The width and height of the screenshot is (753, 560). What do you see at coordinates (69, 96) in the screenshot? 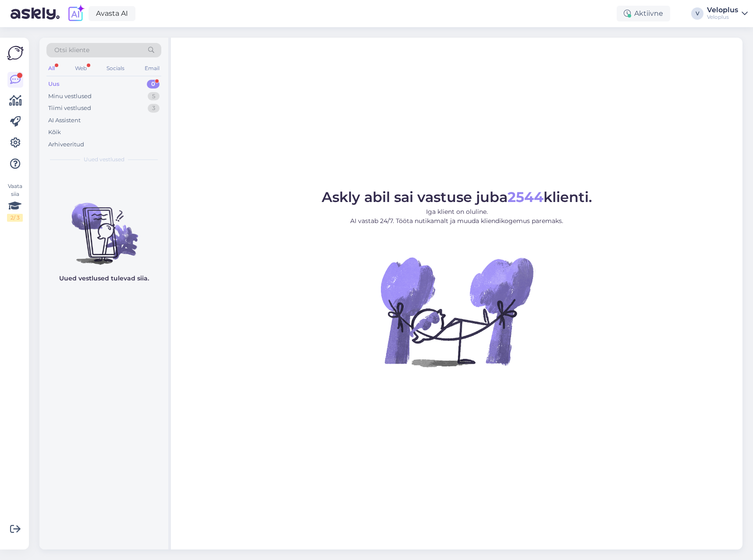
I see `div: Minu vestlused` at bounding box center [69, 96].